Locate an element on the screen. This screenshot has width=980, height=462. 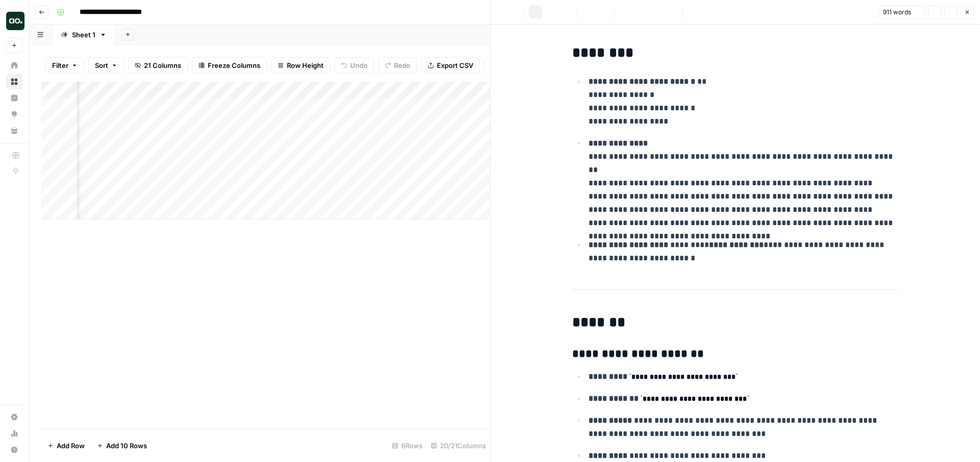
span: 911 words is located at coordinates (897, 12).